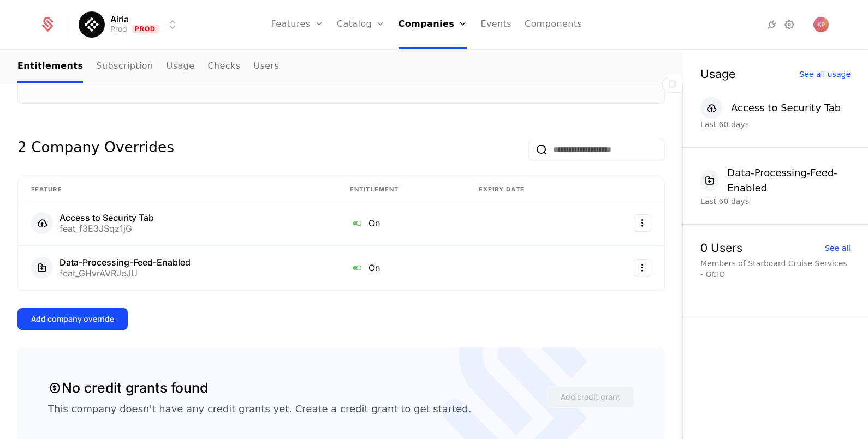 The width and height of the screenshot is (868, 439). Describe the element at coordinates (128, 388) in the screenshot. I see `div: No credit grants found` at that location.